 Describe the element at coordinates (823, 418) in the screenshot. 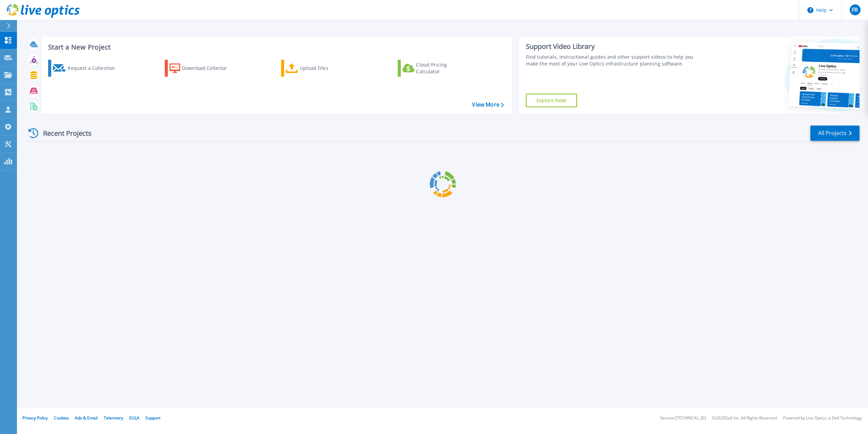

I see `li: Powered by Live Optics, a Dell Technology` at that location.